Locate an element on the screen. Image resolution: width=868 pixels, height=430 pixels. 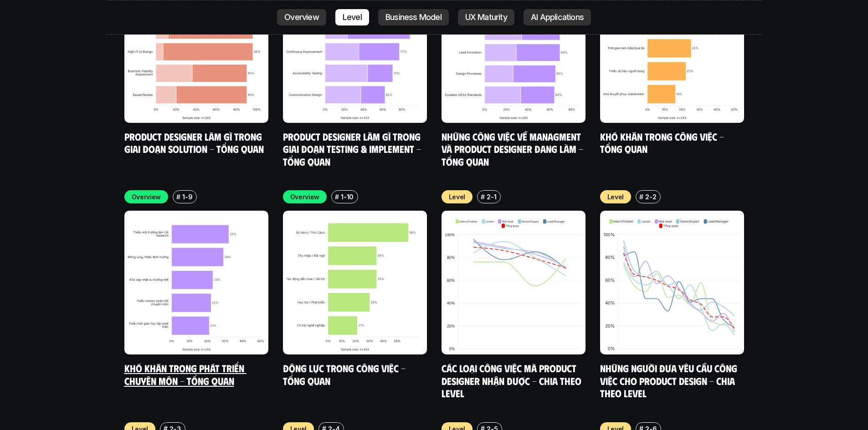
p: 2-2 is located at coordinates (651, 196).